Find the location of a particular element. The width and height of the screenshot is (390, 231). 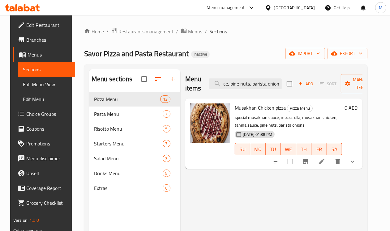

div: Menu-management is located at coordinates (226, 8).